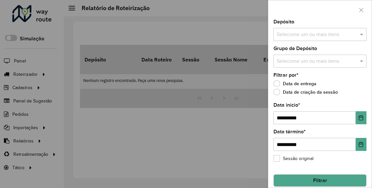 This screenshot has width=372, height=188. Describe the element at coordinates (294, 158) in the screenshot. I see `label: Sessão original` at that location.